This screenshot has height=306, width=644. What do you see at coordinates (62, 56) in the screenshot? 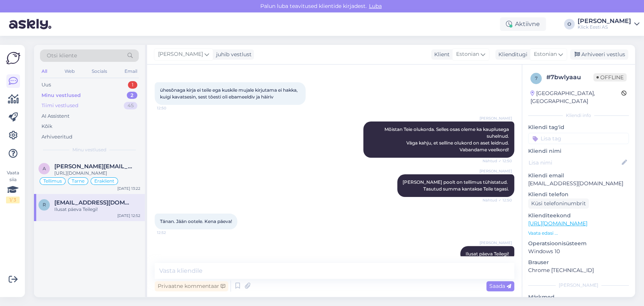
I see `span: Otsi kliente` at bounding box center [62, 56].